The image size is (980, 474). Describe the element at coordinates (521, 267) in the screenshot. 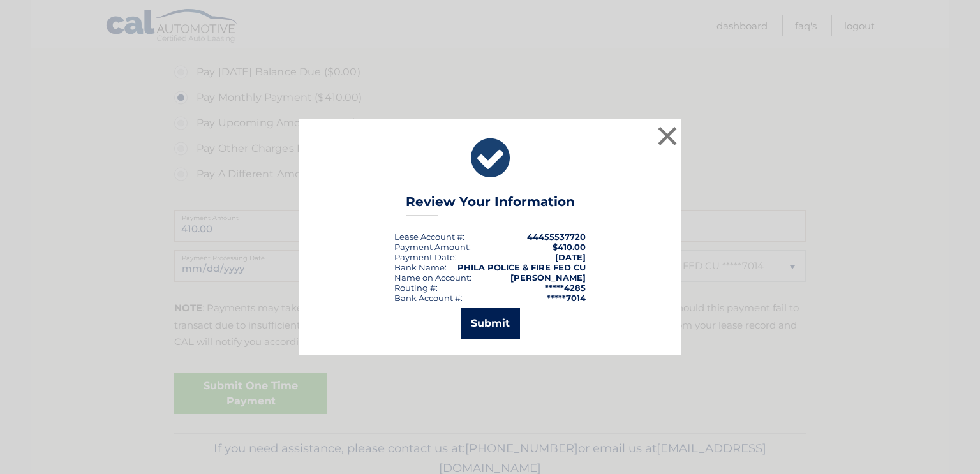

I see `strong: PHILA POLICE & FIRE FED CU` at that location.